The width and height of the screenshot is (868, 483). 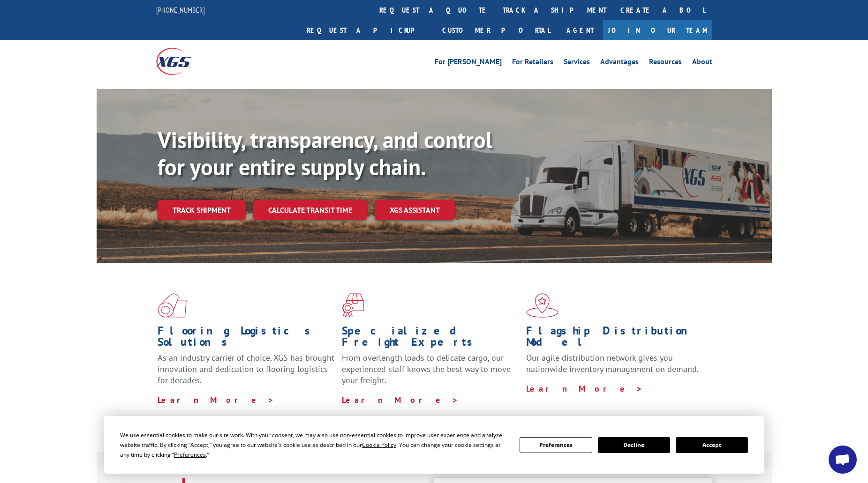 What do you see at coordinates (712, 445) in the screenshot?
I see `button: Accept` at bounding box center [712, 445].